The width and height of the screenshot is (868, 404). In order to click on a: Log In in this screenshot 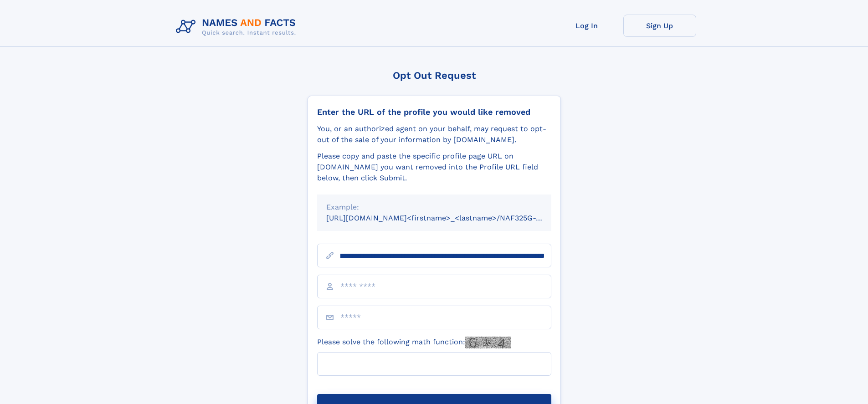, I will do `click(587, 25)`.